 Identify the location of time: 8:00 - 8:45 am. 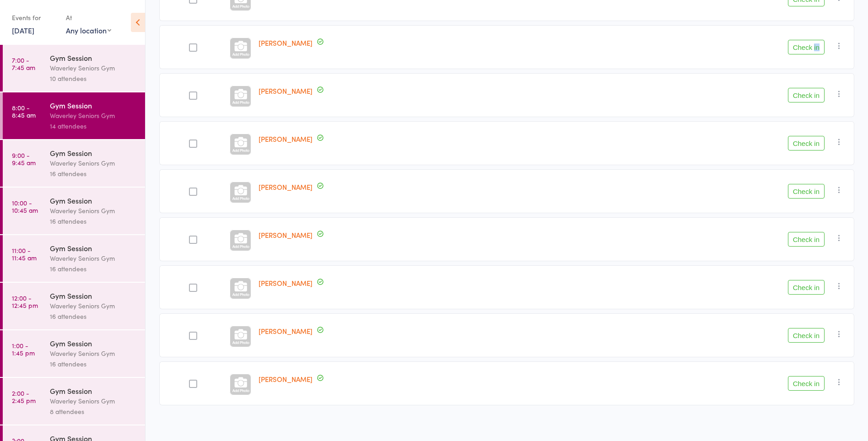
(24, 111).